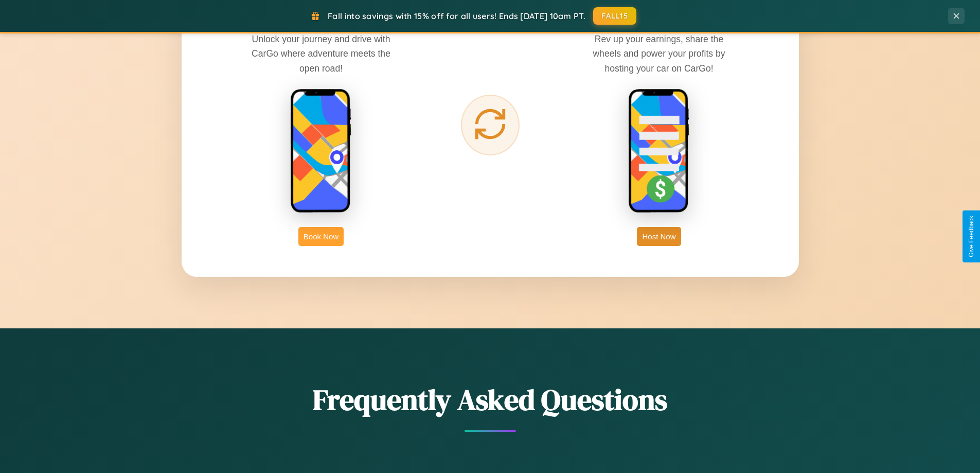 The width and height of the screenshot is (980, 473). I want to click on div: Give Feedback, so click(972, 236).